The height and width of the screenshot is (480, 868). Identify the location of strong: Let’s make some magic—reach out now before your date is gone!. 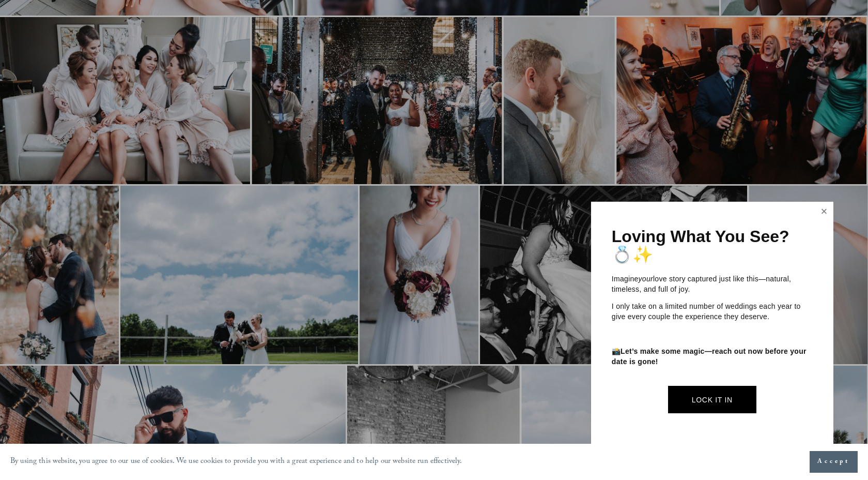
(710, 356).